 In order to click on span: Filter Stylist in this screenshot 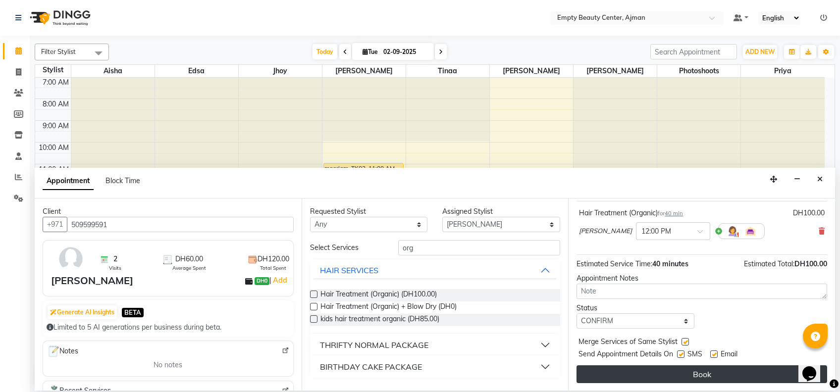, I will do `click(58, 52)`.